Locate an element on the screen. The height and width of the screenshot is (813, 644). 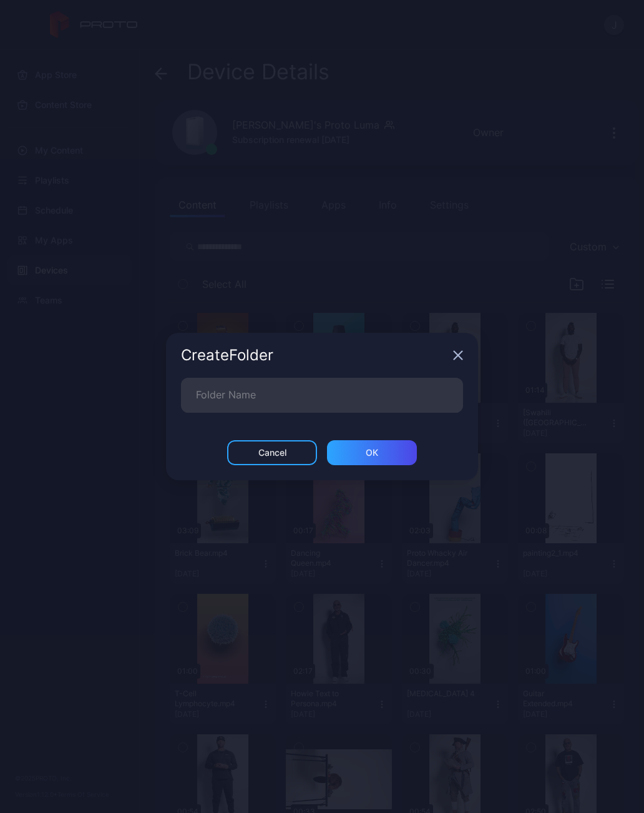
button: ОК is located at coordinates (372, 453).